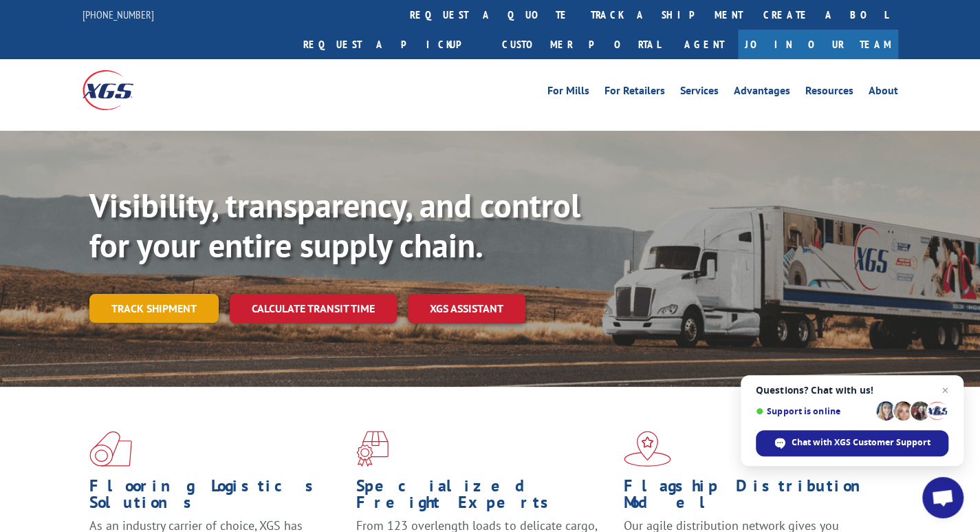  Describe the element at coordinates (372, 448) in the screenshot. I see `img: xgs-icon-focused-on-flooring-red` at that location.